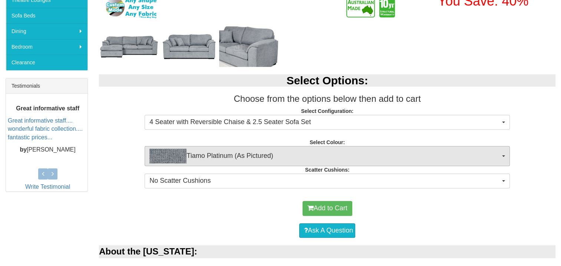 Image resolution: width=561 pixels, height=266 pixels. I want to click on a: Write Testimonial, so click(47, 186).